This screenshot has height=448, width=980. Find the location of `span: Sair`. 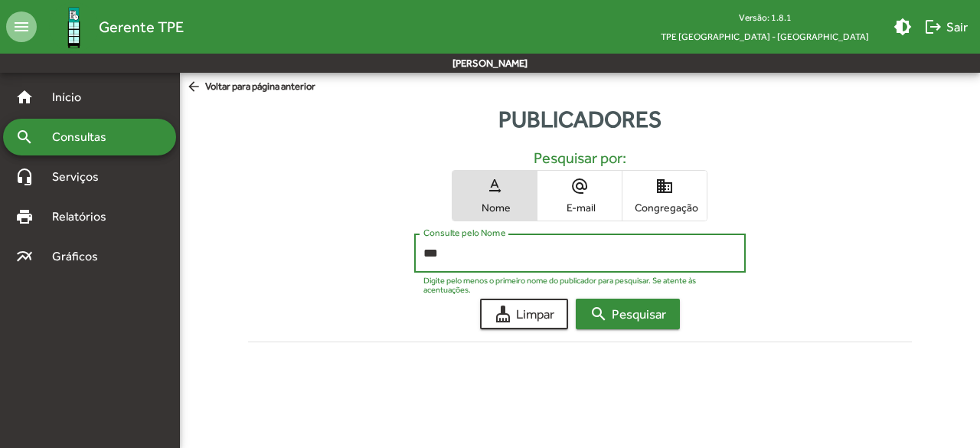

span: Sair is located at coordinates (946, 27).